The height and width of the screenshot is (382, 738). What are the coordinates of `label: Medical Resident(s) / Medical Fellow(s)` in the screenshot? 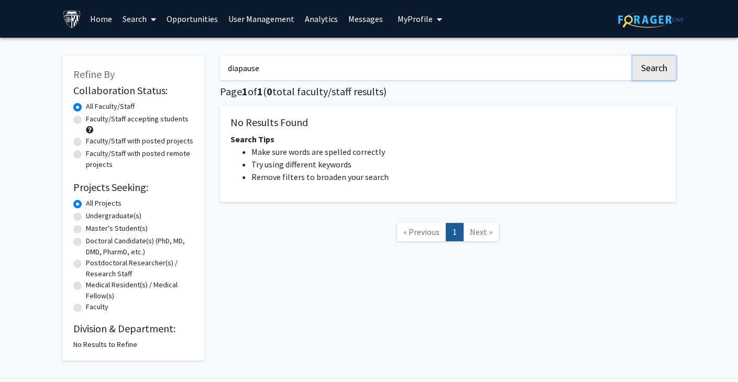 It's located at (140, 291).